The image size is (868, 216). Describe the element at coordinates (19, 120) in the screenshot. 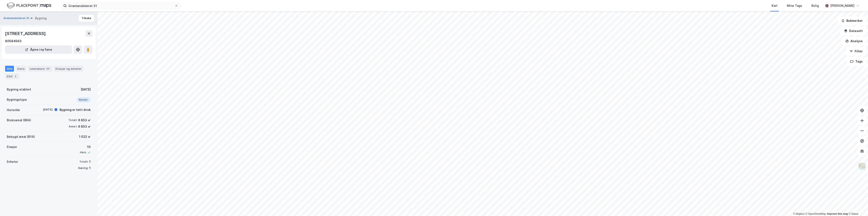

I see `div: Bruksareal (BRA)` at that location.